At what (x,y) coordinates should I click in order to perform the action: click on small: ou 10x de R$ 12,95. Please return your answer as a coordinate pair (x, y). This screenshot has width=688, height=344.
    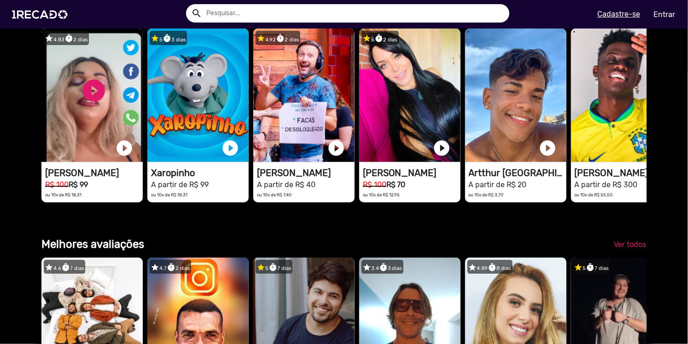
    Looking at the image, I should click on (381, 195).